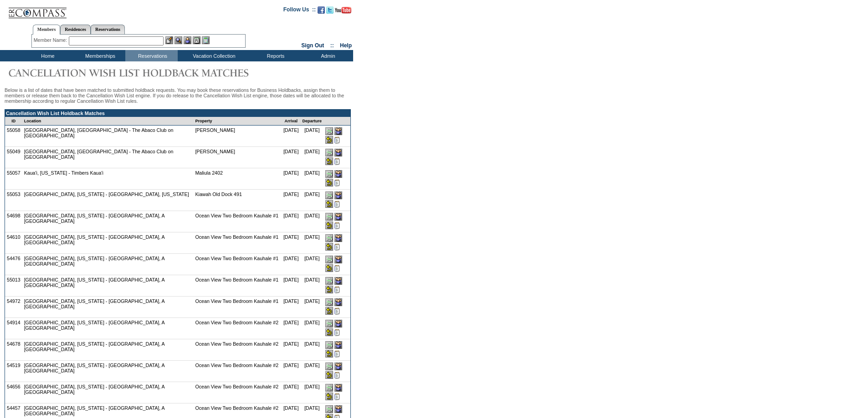  I want to click on td: 54972, so click(14, 307).